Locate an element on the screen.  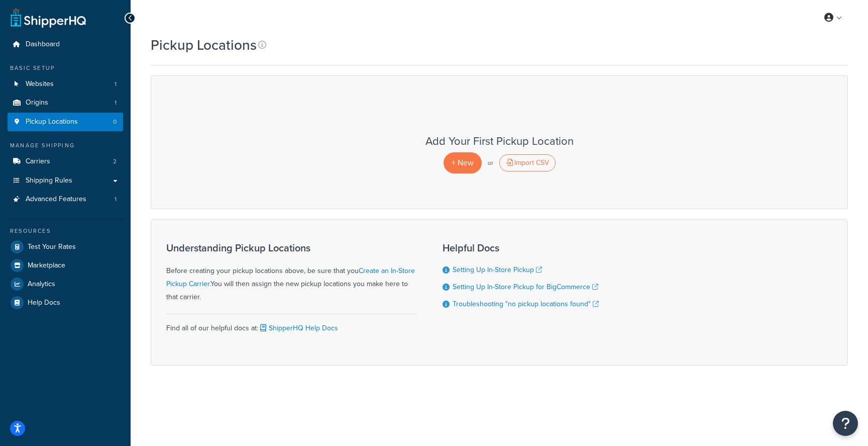
a: Pickup Locations 0 is located at coordinates (65, 122).